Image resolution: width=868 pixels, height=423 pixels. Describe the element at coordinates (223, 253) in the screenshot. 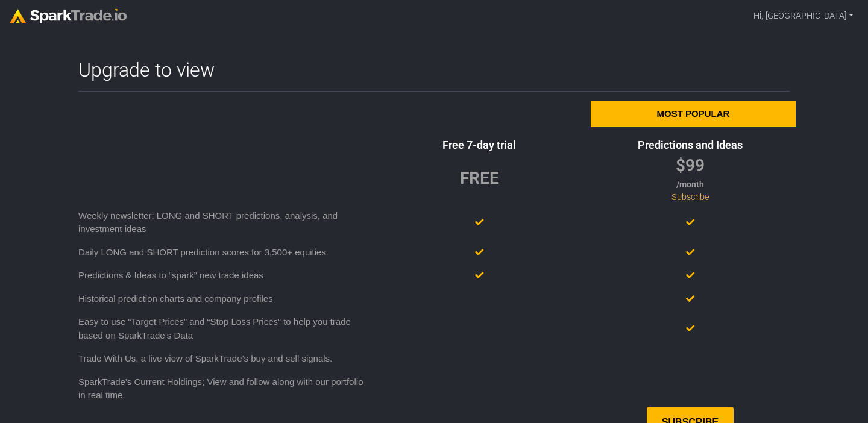

I see `div: Daily LONG and SHORT prediction scores for 3,500+ equities` at that location.